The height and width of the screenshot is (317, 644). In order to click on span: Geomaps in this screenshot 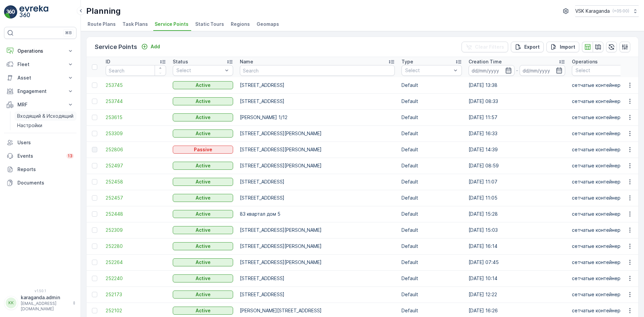, I will do `click(268, 24)`.